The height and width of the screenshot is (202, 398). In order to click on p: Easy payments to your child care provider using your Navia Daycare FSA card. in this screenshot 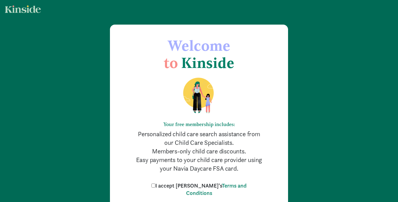, I will do `click(199, 164)`.